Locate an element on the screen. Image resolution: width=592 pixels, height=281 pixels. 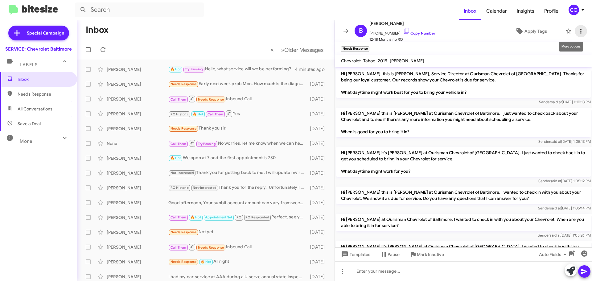
a: Special Campaign is located at coordinates (39, 33).